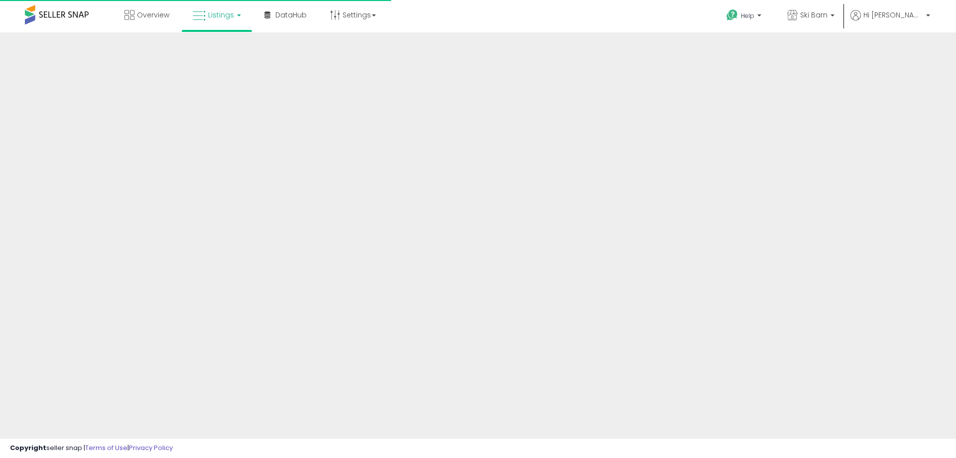 Image resolution: width=956 pixels, height=458 pixels. I want to click on div: seller snap | |, so click(91, 448).